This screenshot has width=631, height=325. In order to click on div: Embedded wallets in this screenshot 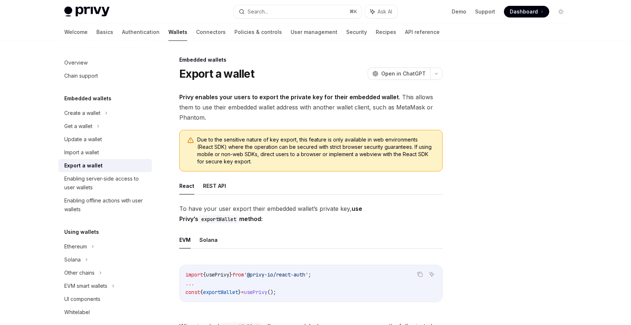, I will do `click(311, 60)`.